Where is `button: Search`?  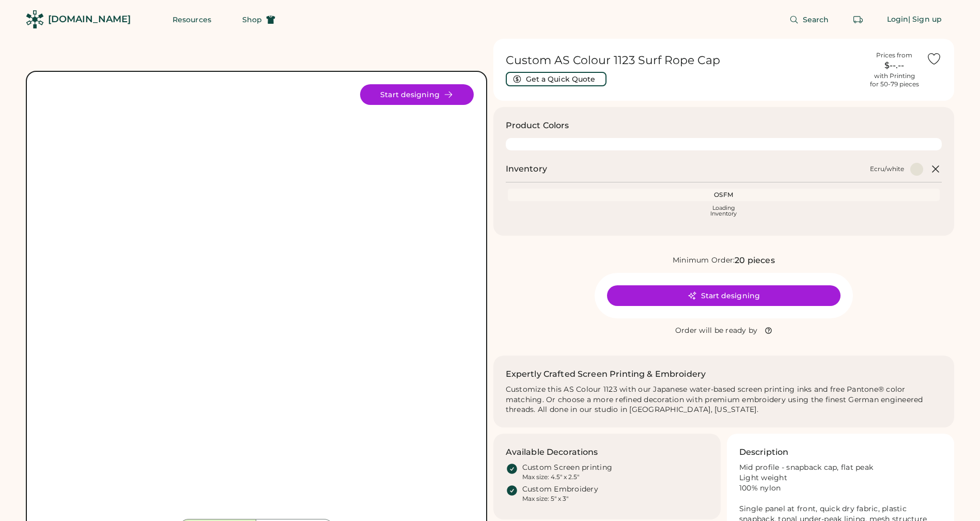
button: Search is located at coordinates (809, 20).